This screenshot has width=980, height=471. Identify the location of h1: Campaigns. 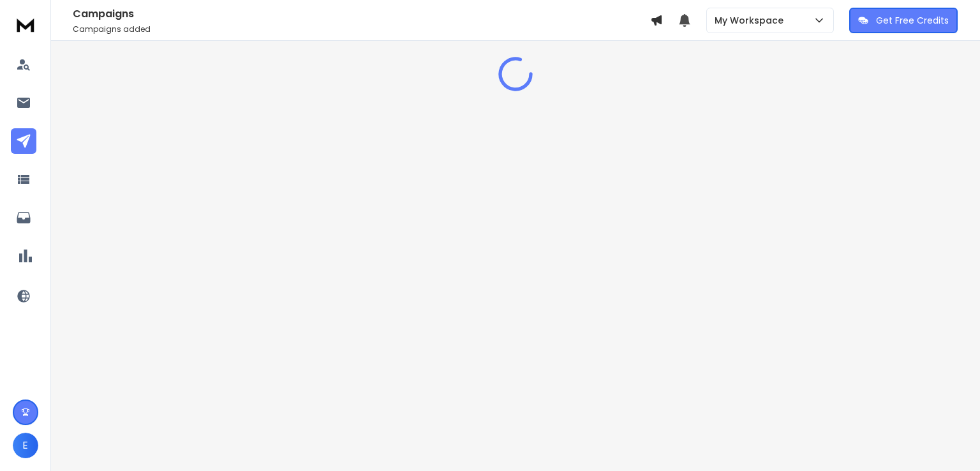
(361, 14).